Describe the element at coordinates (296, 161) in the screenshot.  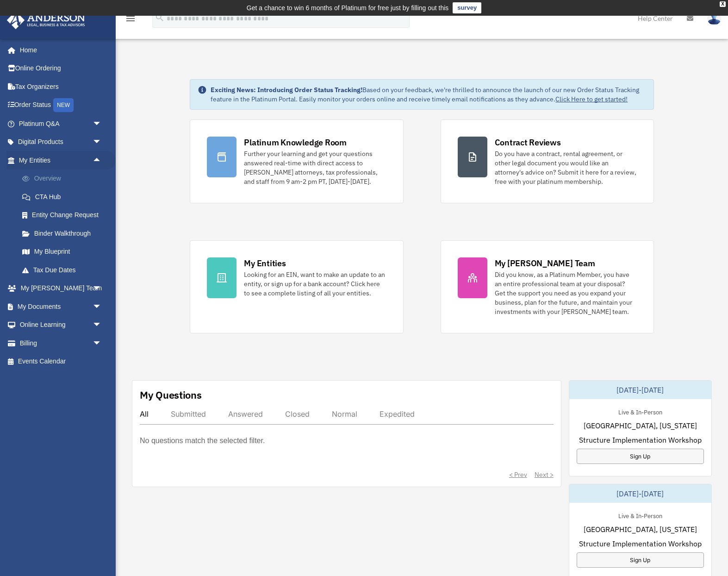
I see `a: Platinum Knowledge Room Further your learning and get your questions answered real-time with dire...` at that location.